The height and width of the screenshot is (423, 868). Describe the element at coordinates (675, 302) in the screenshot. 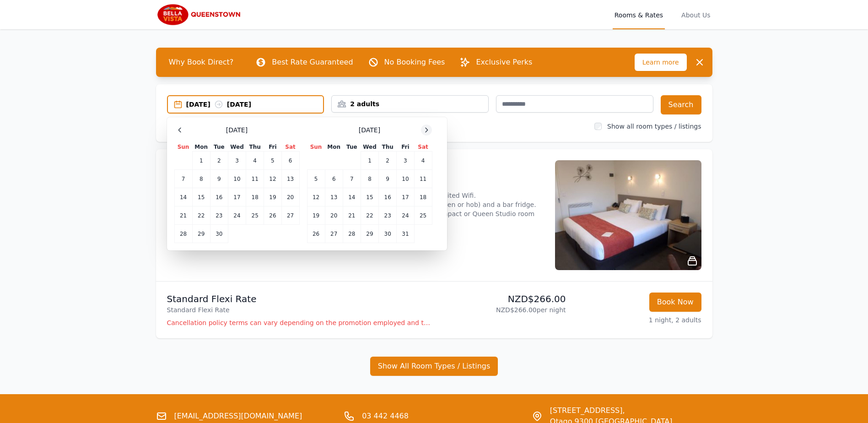

I see `button: Book Now` at that location.